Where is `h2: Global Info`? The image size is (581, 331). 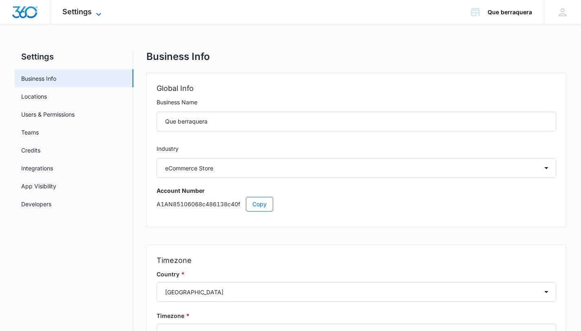 h2: Global Info is located at coordinates (357, 89).